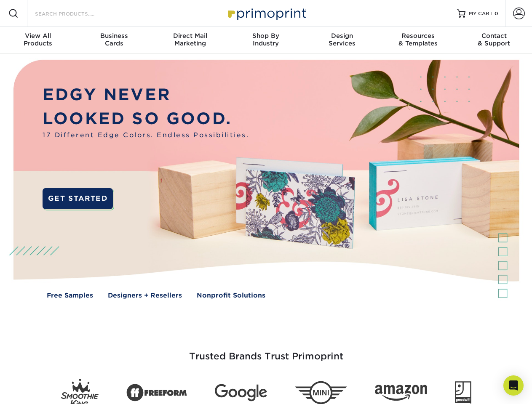  I want to click on img: Amazon, so click(401, 393).